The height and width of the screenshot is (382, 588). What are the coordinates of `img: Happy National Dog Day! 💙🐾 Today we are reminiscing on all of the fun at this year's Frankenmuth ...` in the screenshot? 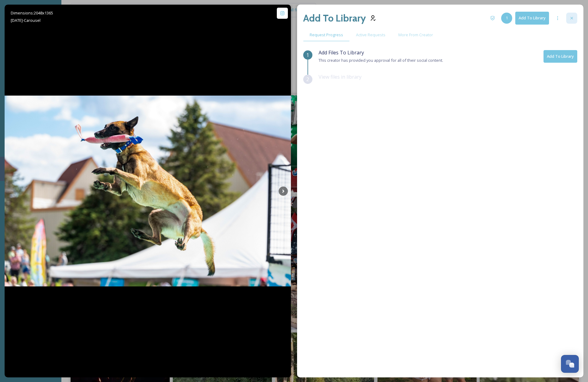 It's located at (148, 191).